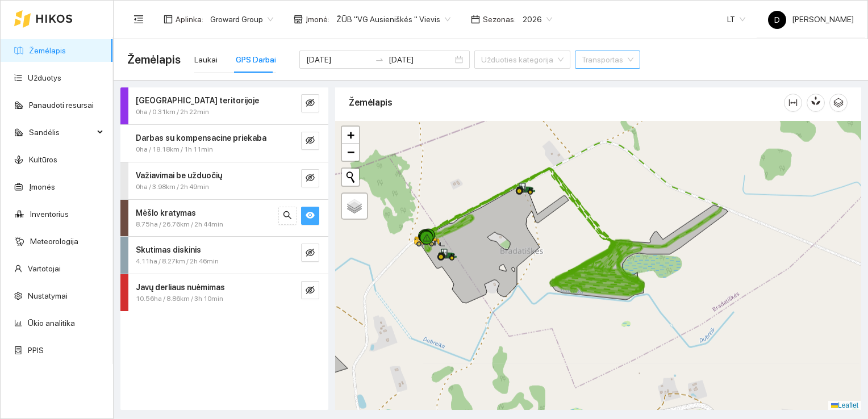 The width and height of the screenshot is (868, 419). I want to click on span: 8.75ha / 26.76km / 2h 44min, so click(180, 224).